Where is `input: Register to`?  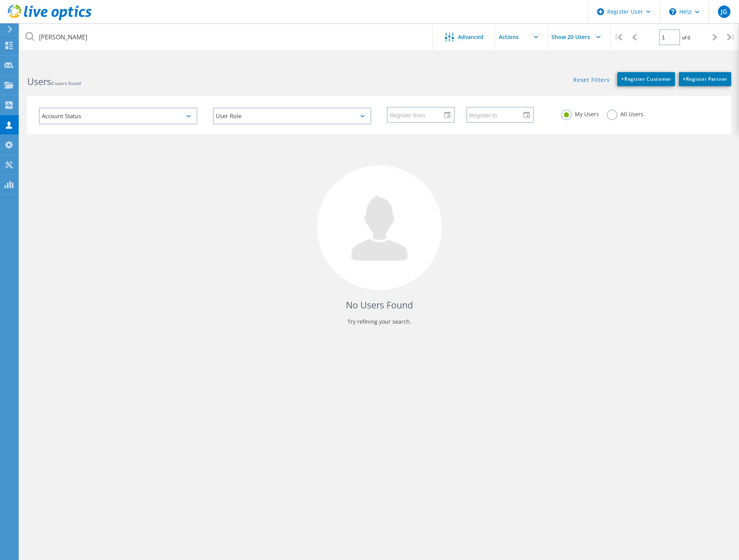
input: Register to is located at coordinates (497, 115).